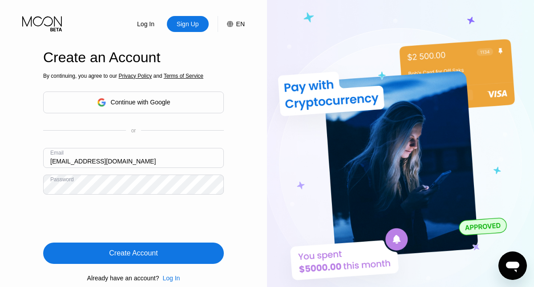 The height and width of the screenshot is (287, 534). What do you see at coordinates (157, 76) in the screenshot?
I see `span: and` at bounding box center [157, 76].